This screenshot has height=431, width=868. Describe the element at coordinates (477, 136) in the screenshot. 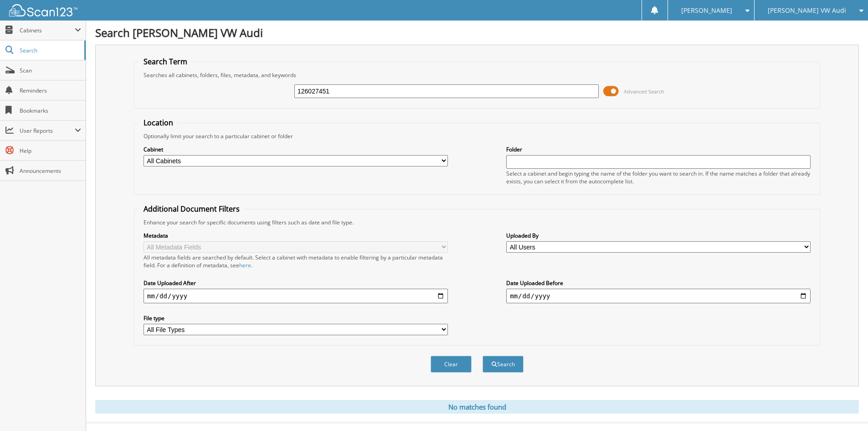

I see `div: Optionally limit your search to a particular cabinet or folder` at that location.